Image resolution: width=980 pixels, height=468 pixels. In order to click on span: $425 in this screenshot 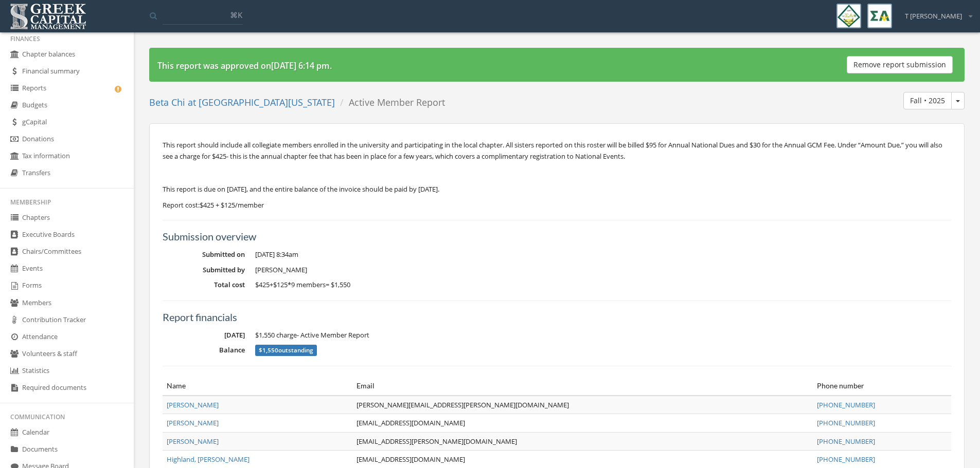, I will do `click(263, 285)`.